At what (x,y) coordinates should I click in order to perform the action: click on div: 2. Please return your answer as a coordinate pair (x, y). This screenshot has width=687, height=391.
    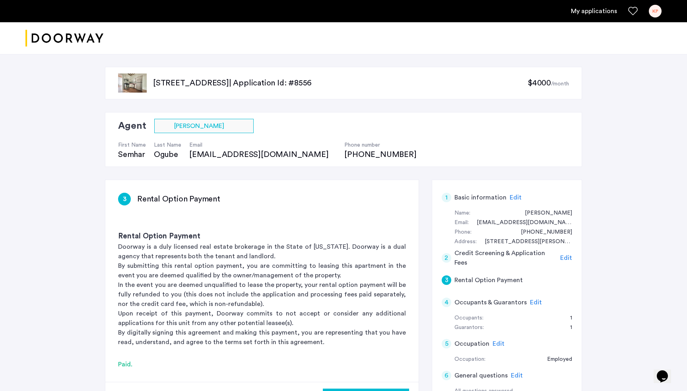
    Looking at the image, I should click on (447, 258).